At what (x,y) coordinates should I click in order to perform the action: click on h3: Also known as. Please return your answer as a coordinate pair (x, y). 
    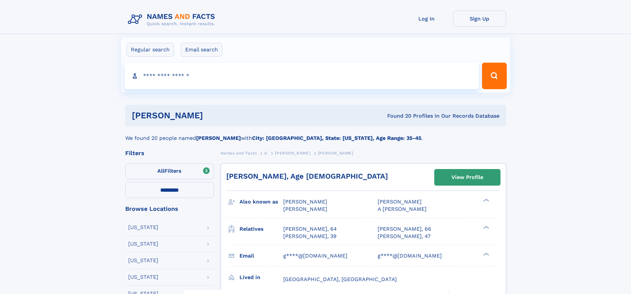
    Looking at the image, I should click on (261, 202).